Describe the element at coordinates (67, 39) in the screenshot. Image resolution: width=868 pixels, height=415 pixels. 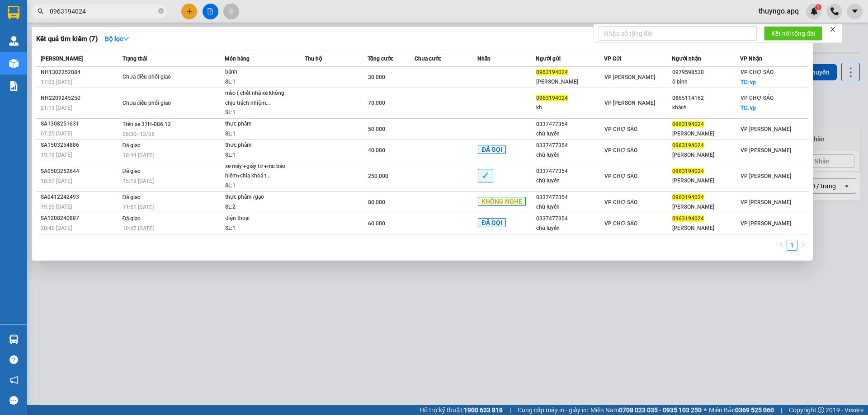
I see `h3: Kết quả tìm kiếm ( 7 )` at that location.